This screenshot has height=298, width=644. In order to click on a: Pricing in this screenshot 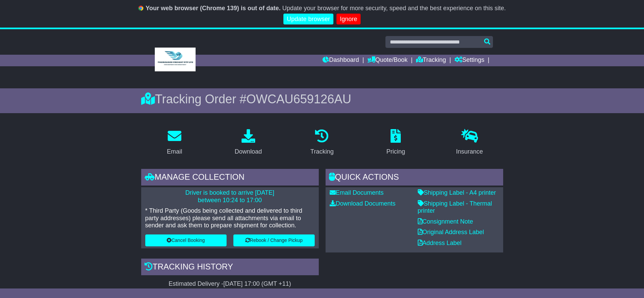, I will do `click(396, 143)`.